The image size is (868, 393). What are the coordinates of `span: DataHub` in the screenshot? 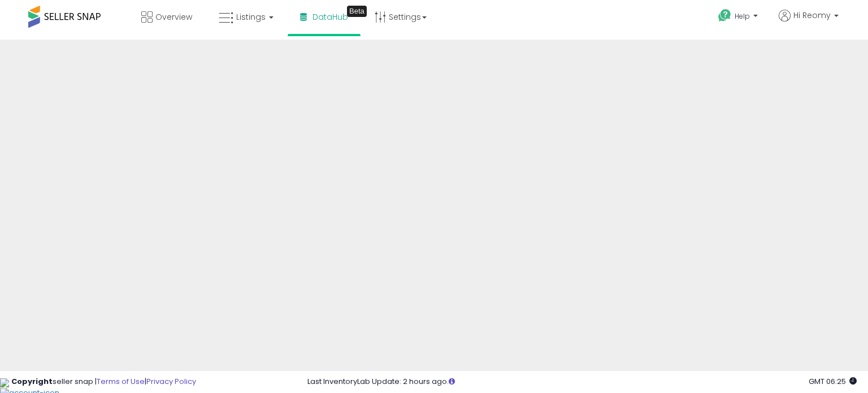 It's located at (330, 17).